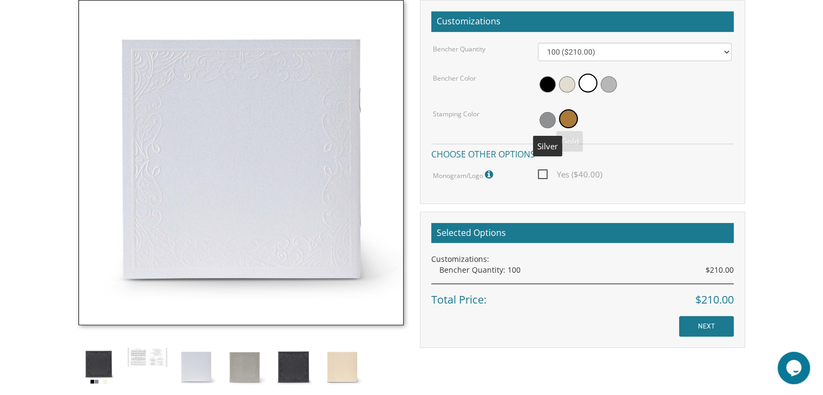 This screenshot has width=823, height=395. What do you see at coordinates (582, 259) in the screenshot?
I see `div: Customizations:` at bounding box center [582, 259].